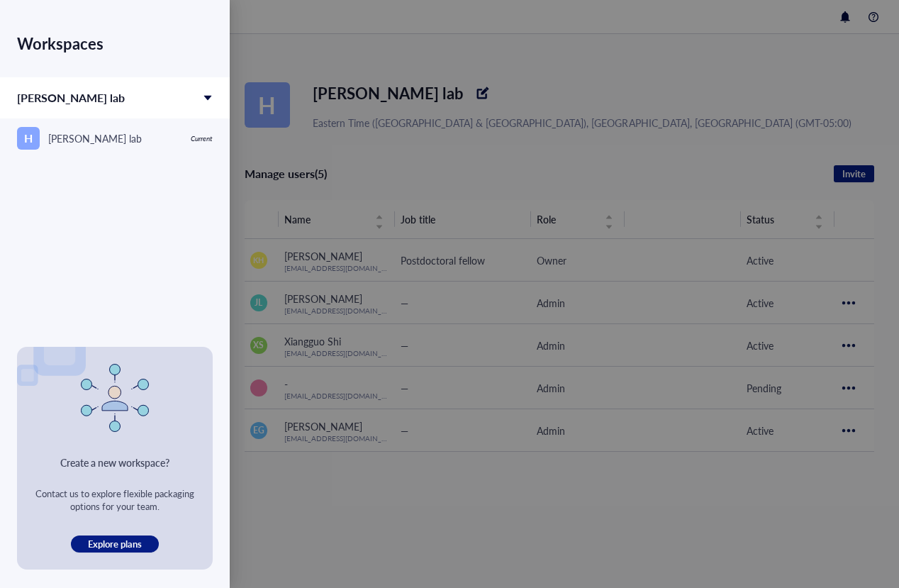  Describe the element at coordinates (51, 348) in the screenshot. I see `img: Image left` at that location.